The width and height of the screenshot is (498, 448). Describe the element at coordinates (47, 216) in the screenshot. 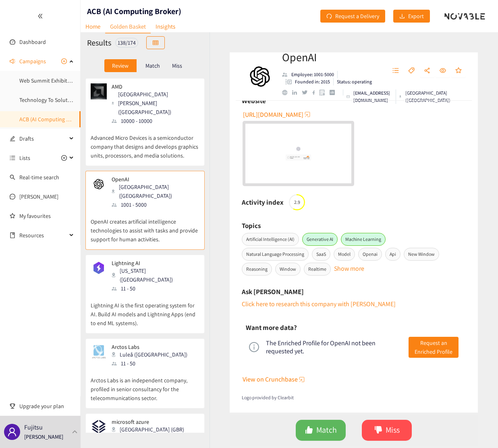

I see `a: My favourites` at that location.